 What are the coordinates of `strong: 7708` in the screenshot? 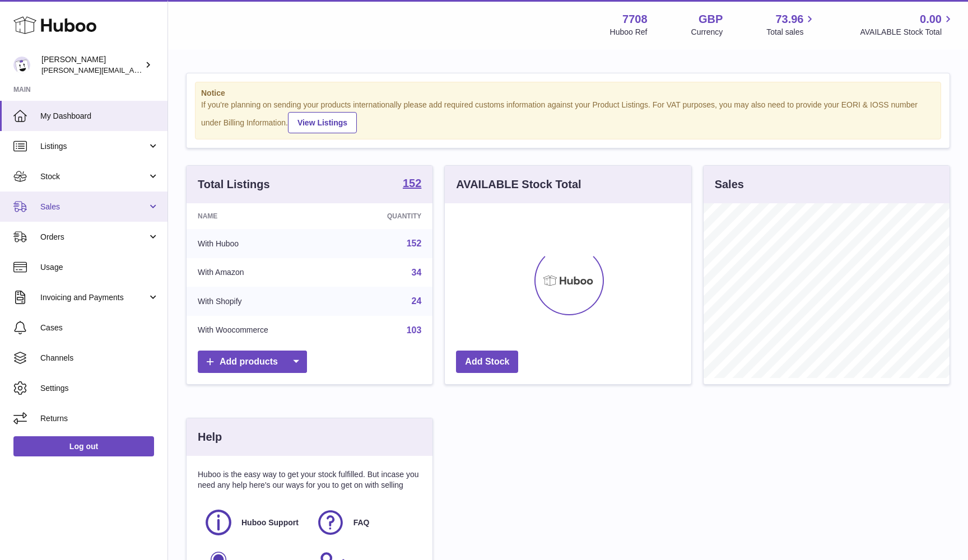 It's located at (635, 19).